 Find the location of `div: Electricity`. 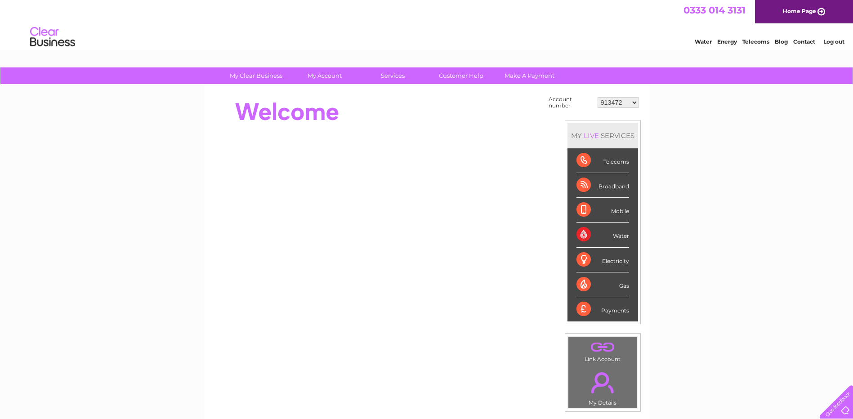

div: Electricity is located at coordinates (603, 260).